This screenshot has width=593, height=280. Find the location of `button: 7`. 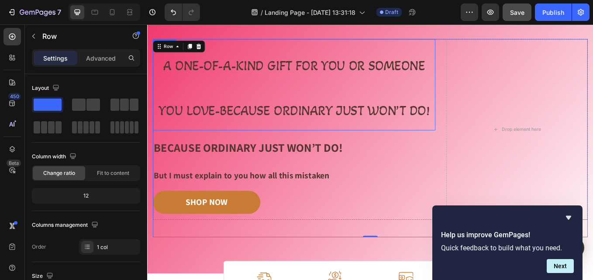

button: 7 is located at coordinates (34, 12).